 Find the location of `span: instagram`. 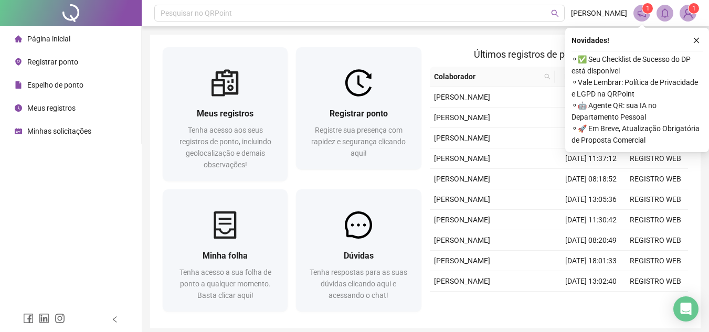

span: instagram is located at coordinates (60, 319).